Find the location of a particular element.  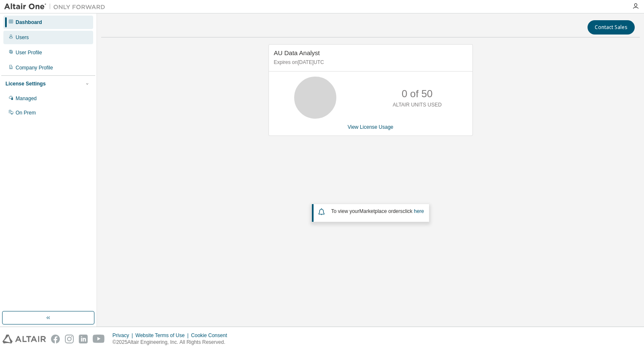

p: © 2025 Altair Engineering, Inc. All Rights Reserved. is located at coordinates (172, 342).